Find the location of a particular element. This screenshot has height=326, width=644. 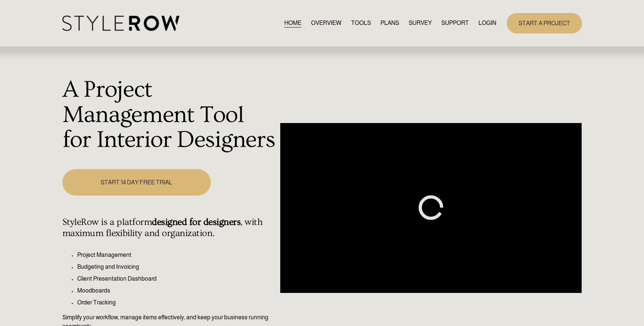

strong: designed for designers is located at coordinates (196, 222).